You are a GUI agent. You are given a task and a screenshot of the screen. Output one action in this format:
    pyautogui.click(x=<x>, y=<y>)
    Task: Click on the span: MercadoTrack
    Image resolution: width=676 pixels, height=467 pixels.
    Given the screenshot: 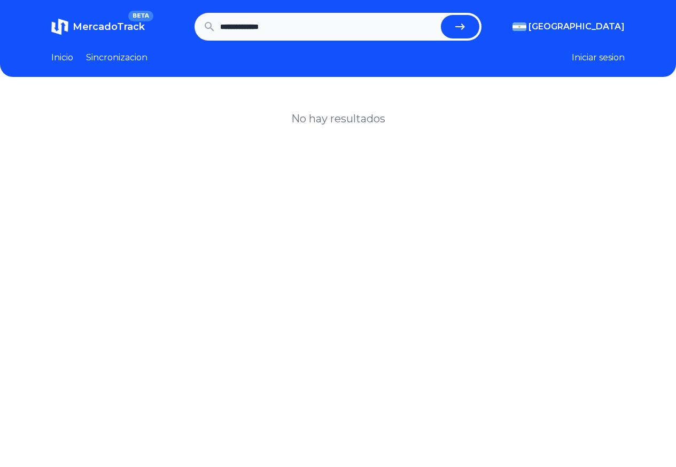 What is the action you would take?
    pyautogui.click(x=108, y=27)
    